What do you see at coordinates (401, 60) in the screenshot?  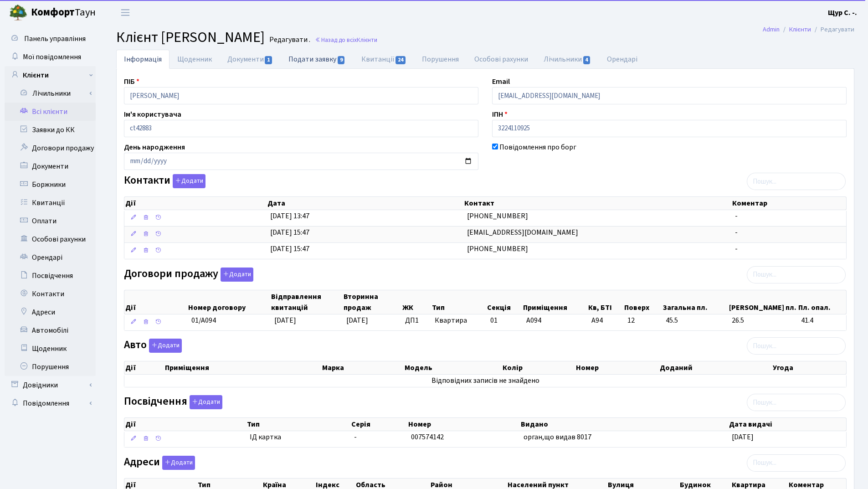 I see `span: 24` at bounding box center [401, 60].